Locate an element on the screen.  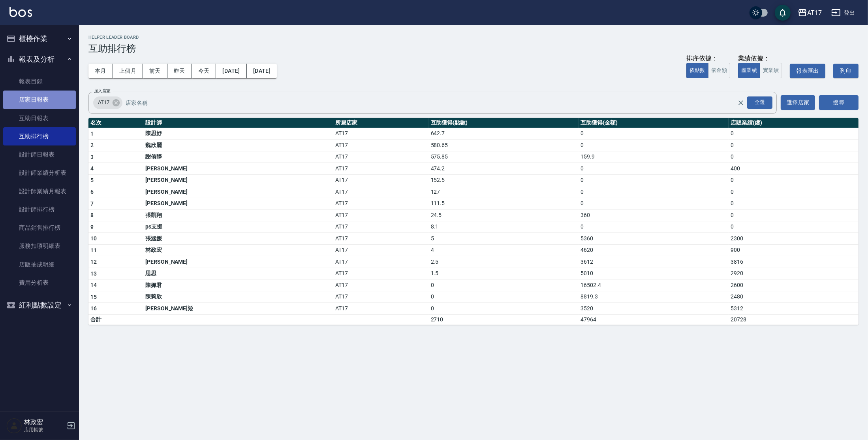
a: 設計師業績月報表 is located at coordinates (40, 191).